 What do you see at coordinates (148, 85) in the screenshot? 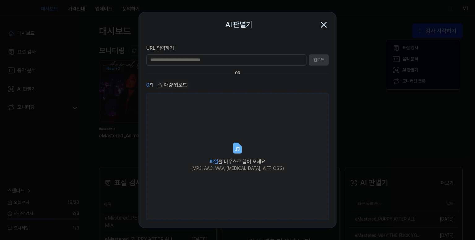
I see `span: 0` at bounding box center [148, 85].